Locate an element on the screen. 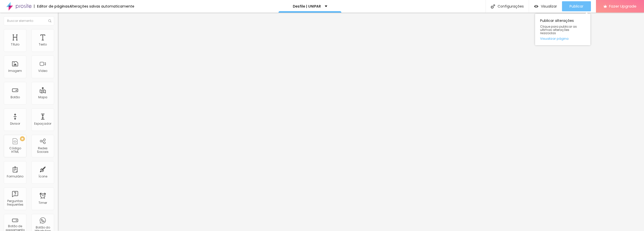 The width and height of the screenshot is (644, 231). div: Redes Sociais is located at coordinates (43, 150).